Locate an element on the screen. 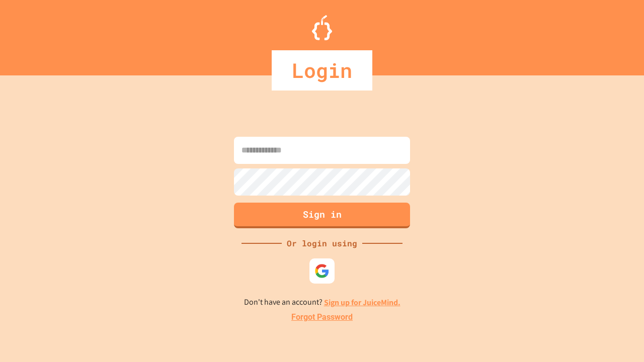 The image size is (644, 362). p: Don't have an account? is located at coordinates (322, 302).